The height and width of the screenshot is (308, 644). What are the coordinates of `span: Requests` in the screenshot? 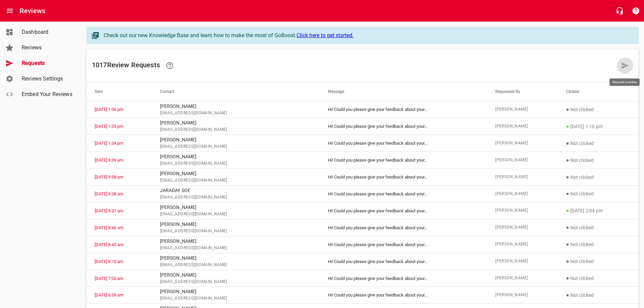 It's located at (47, 63).